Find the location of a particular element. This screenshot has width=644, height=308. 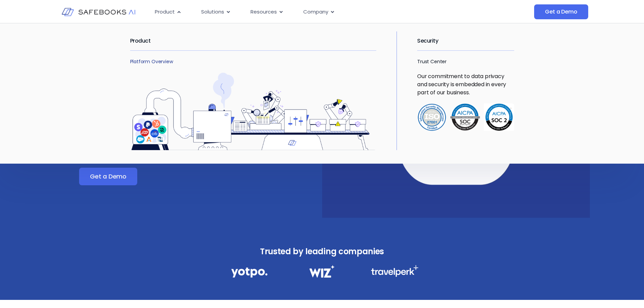

span: Resources is located at coordinates (264, 12).